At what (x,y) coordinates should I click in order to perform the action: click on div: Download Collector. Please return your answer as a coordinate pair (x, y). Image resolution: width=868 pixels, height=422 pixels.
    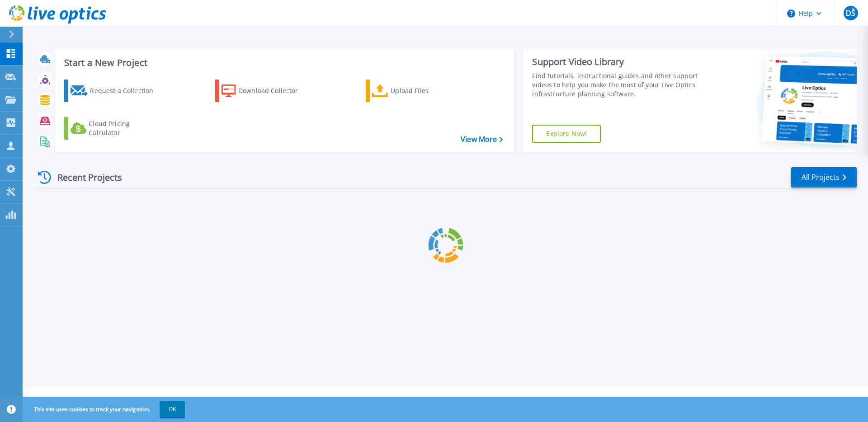
    Looking at the image, I should click on (275, 91).